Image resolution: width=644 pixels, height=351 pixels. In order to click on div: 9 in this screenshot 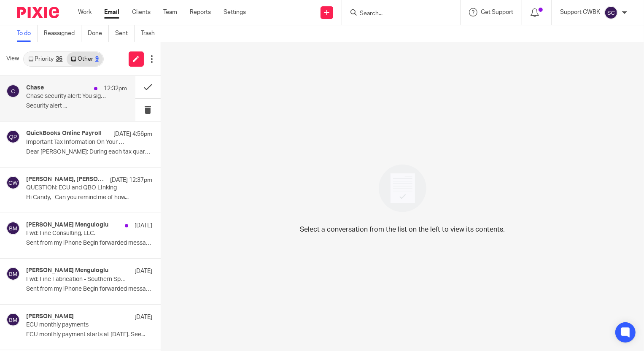, I will do `click(97, 59)`.